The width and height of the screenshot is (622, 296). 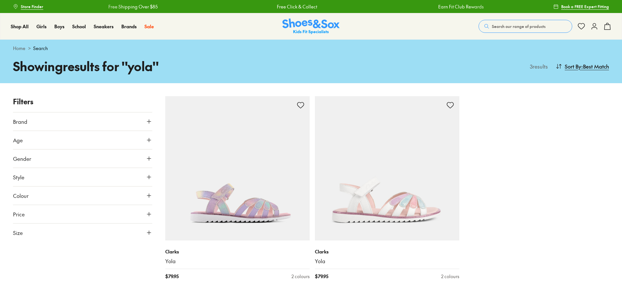 I want to click on span: Girls, so click(x=41, y=26).